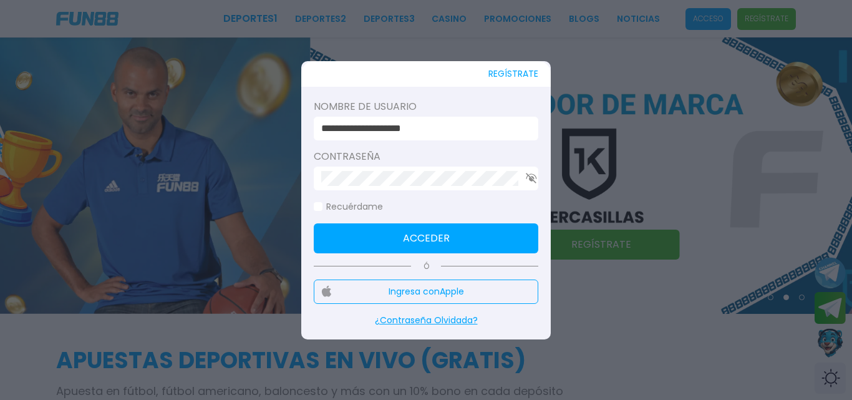  I want to click on p: Ó, so click(426, 266).